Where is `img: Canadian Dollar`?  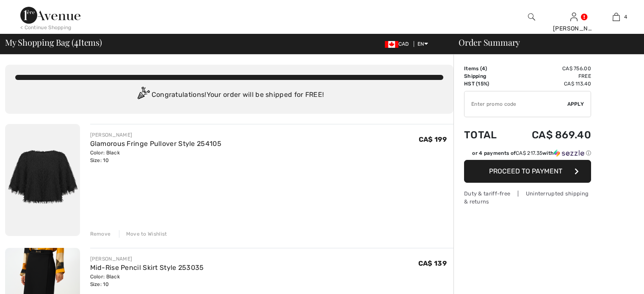 img: Canadian Dollar is located at coordinates (391, 44).